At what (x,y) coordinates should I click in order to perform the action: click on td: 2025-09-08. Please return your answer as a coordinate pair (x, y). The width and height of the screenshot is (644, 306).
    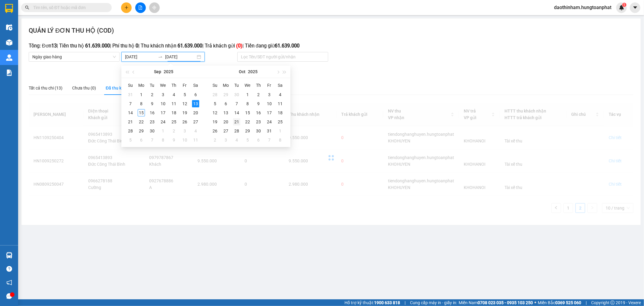
    Looking at the image, I should click on (141, 104).